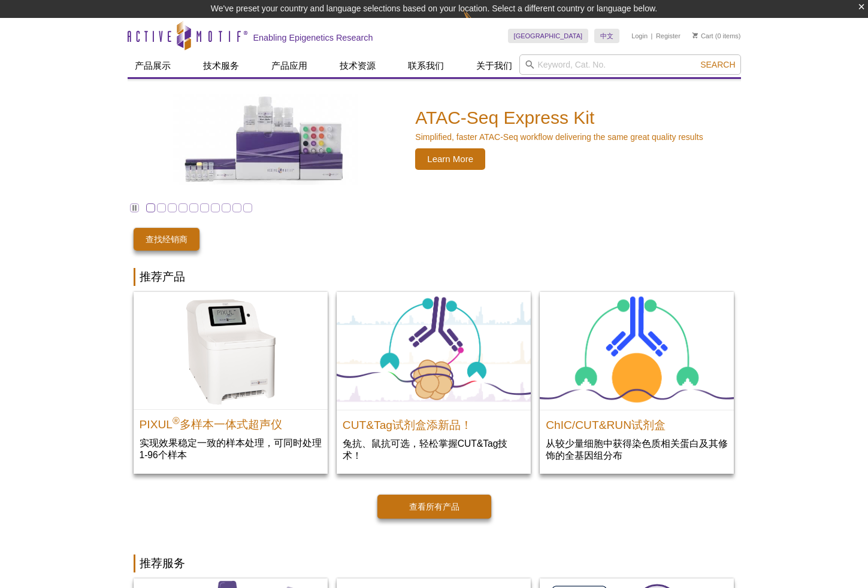  What do you see at coordinates (134, 208) in the screenshot?
I see `a: Toggle autoplay` at bounding box center [134, 208].